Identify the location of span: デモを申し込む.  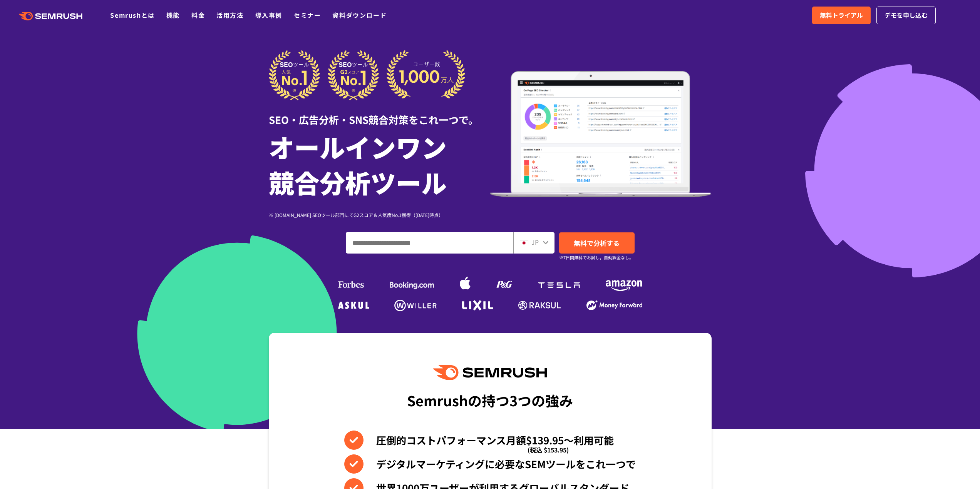
(906, 15).